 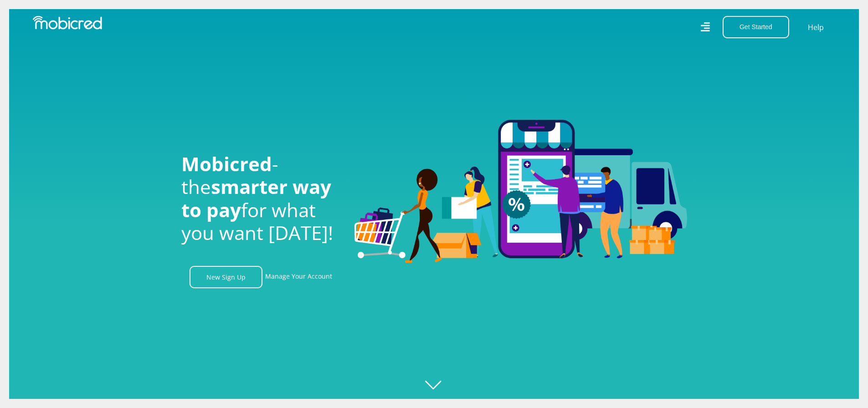 What do you see at coordinates (226, 277) in the screenshot?
I see `a: New Sign Up` at bounding box center [226, 277].